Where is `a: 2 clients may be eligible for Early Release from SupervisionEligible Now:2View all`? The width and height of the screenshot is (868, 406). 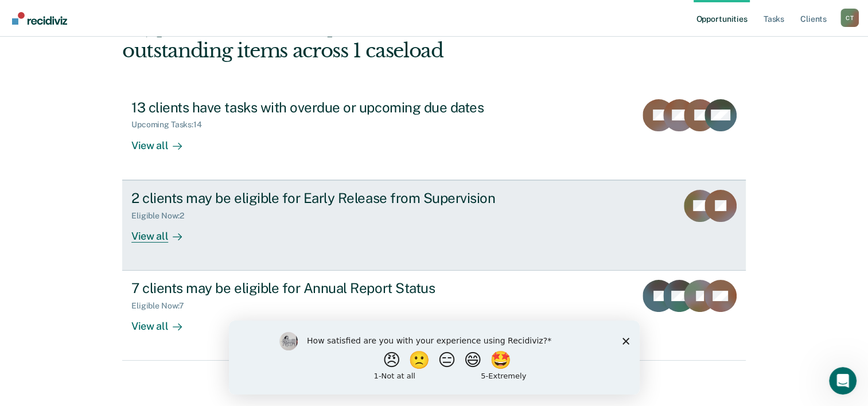 a: 2 clients may be eligible for Early Release from SupervisionEligible Now:2View all is located at coordinates (434, 226).